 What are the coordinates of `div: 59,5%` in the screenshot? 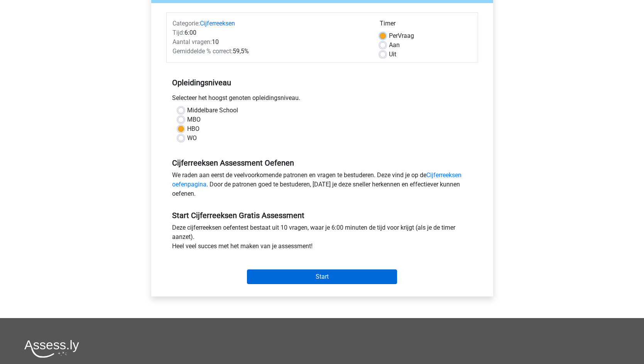 It's located at (270, 51).